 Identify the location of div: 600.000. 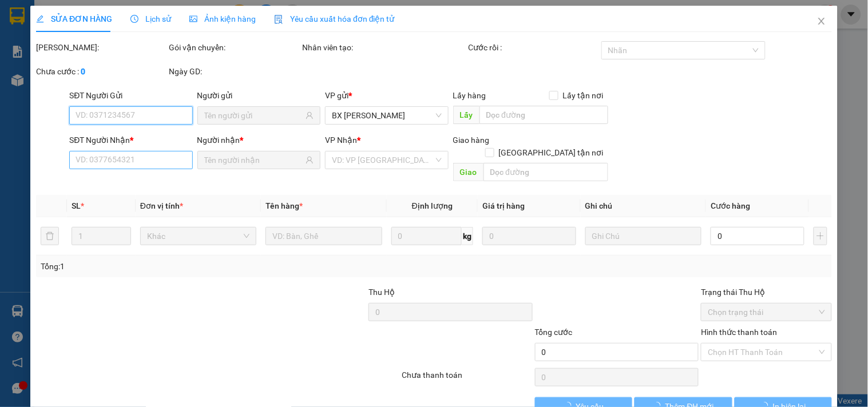
(55, 67).